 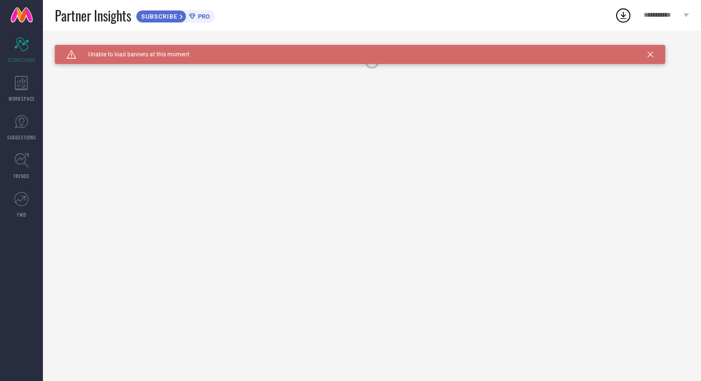 What do you see at coordinates (21, 137) in the screenshot?
I see `span: SUGGESTIONS` at bounding box center [21, 137].